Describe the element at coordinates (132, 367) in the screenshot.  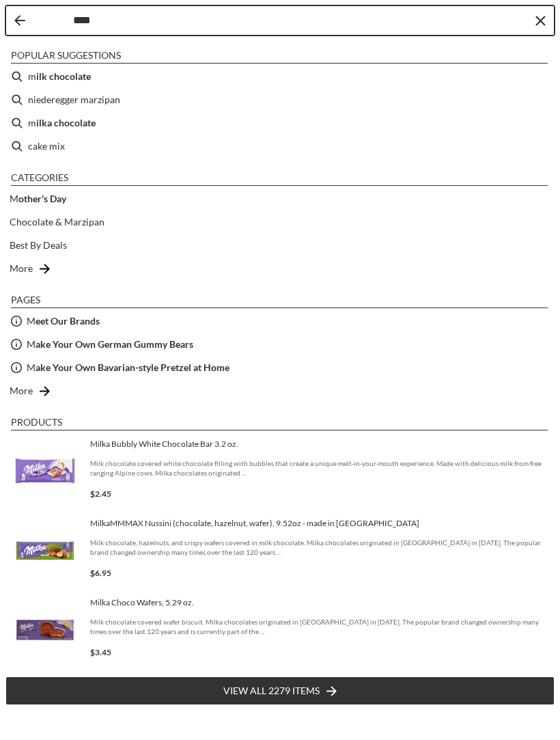
I see `b: ake Your Own Bavarian-style Pretzel at Home` at that location.